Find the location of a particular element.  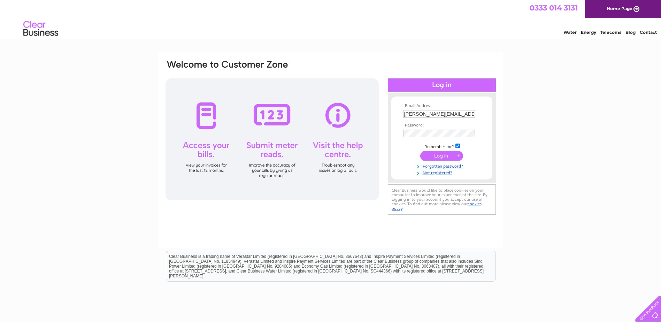

span: 0333 014 3131 is located at coordinates (554, 8).